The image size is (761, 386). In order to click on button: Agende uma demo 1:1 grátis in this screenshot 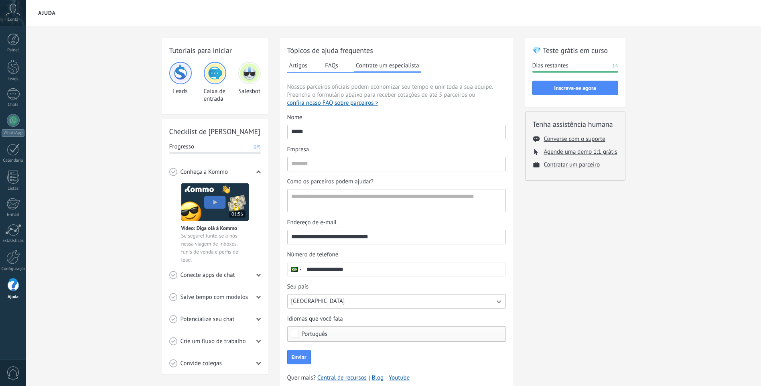, I will do `click(581, 152)`.